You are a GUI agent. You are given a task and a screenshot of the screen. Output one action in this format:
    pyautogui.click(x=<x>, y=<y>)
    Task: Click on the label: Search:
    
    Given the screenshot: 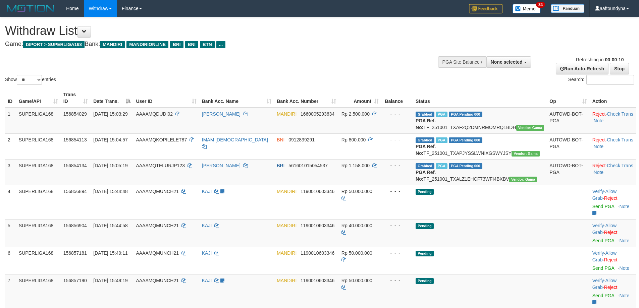 What is the action you would take?
    pyautogui.click(x=601, y=80)
    